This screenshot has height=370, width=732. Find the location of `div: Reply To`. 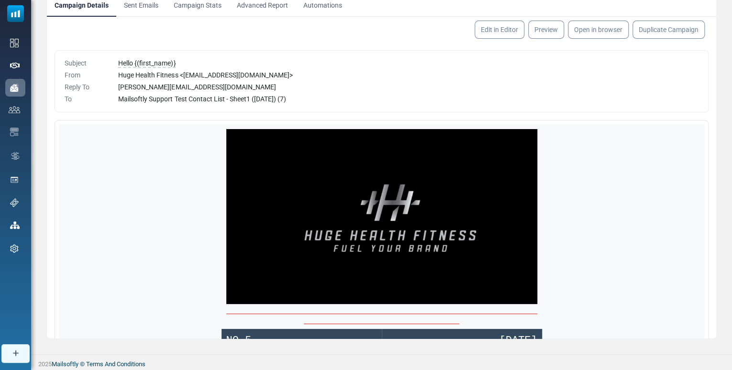

div: Reply To is located at coordinates (86, 87).